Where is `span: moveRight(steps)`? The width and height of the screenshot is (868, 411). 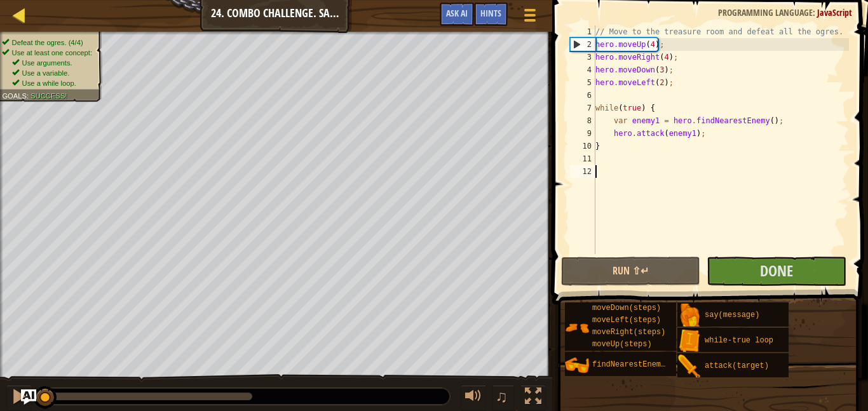 span: moveRight(steps) is located at coordinates (628, 332).